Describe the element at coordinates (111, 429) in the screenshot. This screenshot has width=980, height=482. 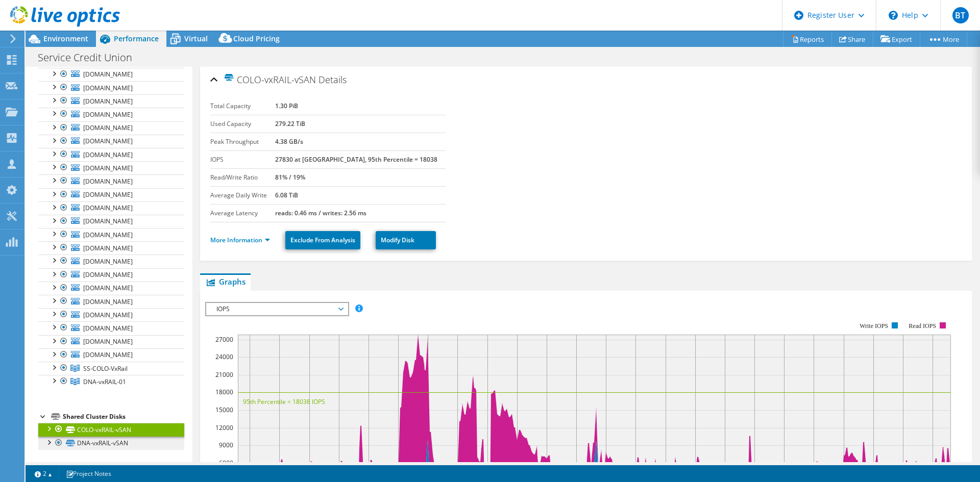
I see `a: COLO-vxRAIL-vSAN` at that location.